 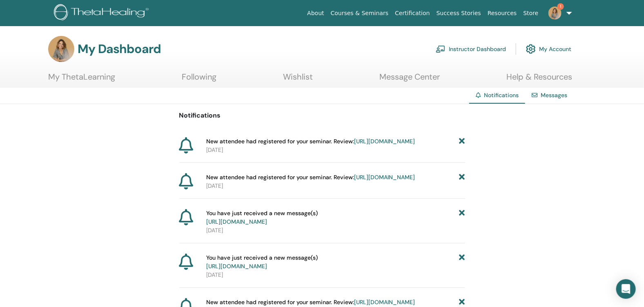 What do you see at coordinates (531, 13) in the screenshot?
I see `a: Store` at bounding box center [531, 13].